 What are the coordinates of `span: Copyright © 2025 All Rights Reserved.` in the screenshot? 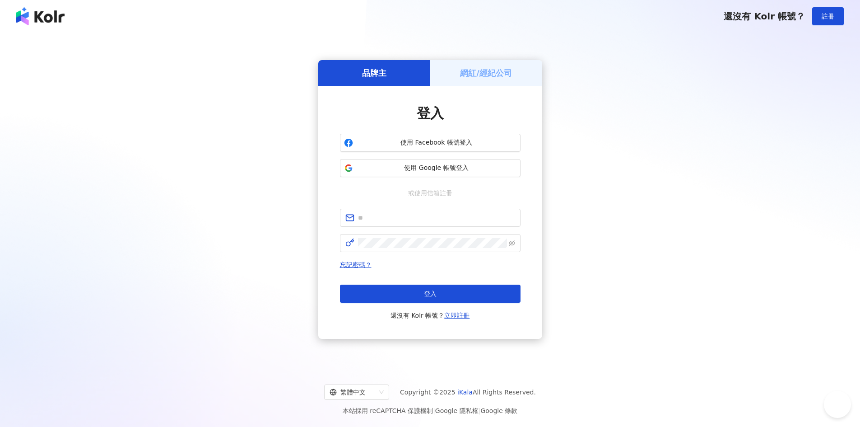 It's located at (468, 392).